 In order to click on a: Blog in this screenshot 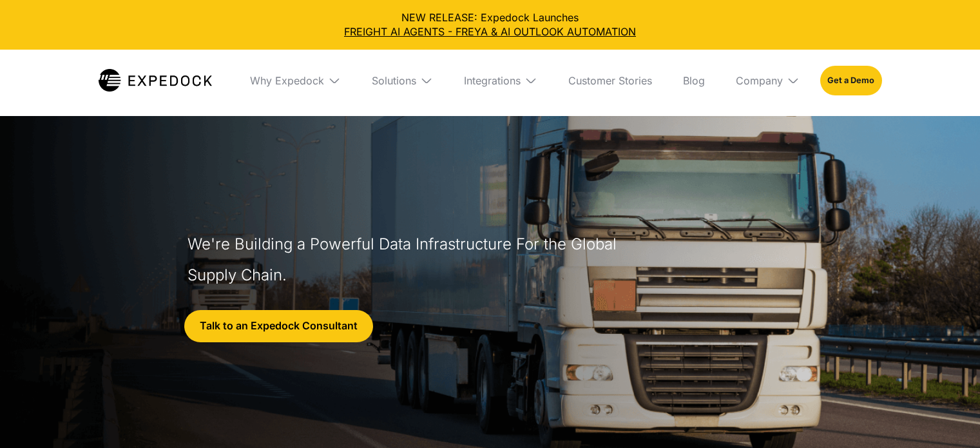, I will do `click(694, 80)`.